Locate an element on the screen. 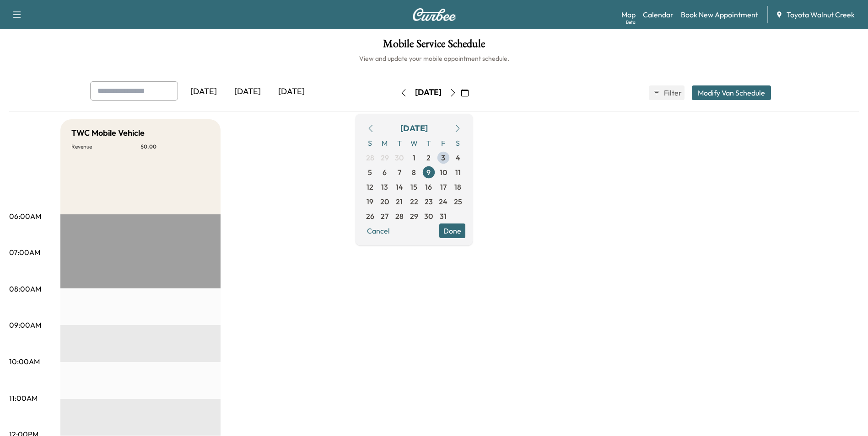 This screenshot has width=868, height=436. p: 09:00AM is located at coordinates (25, 325).